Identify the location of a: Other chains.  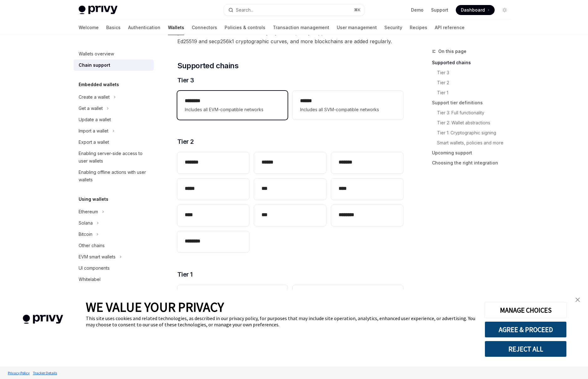
(114, 245).